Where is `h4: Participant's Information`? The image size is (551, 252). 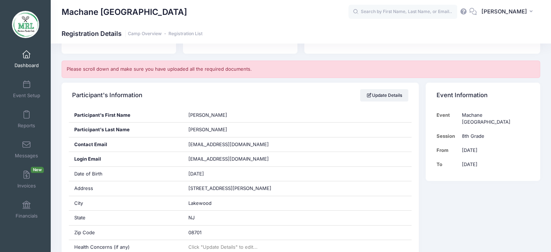 h4: Participant's Information is located at coordinates (107, 95).